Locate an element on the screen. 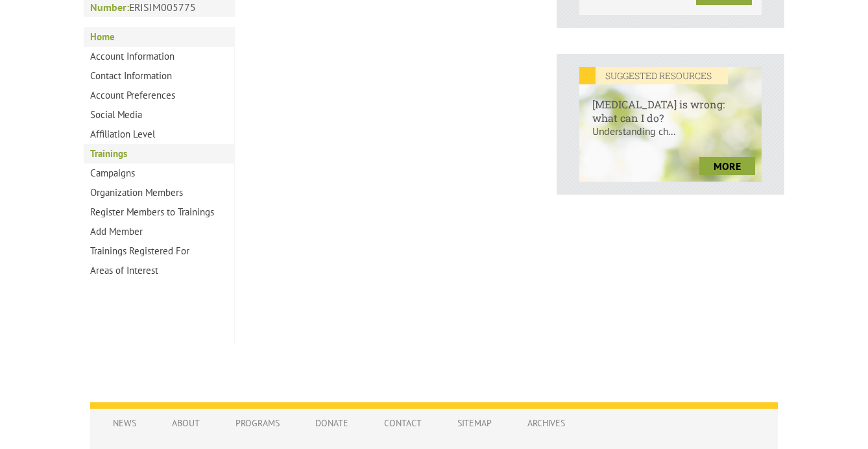  a: About is located at coordinates (186, 423).